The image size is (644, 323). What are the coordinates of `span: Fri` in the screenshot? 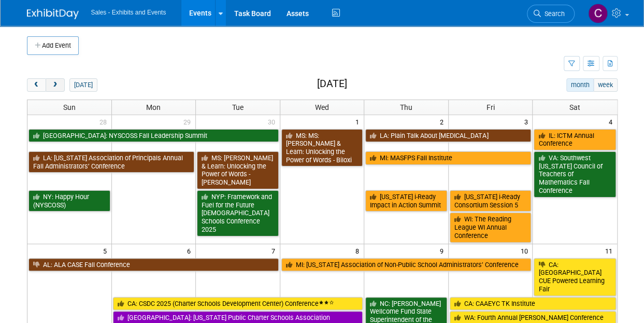 It's located at (491, 107).